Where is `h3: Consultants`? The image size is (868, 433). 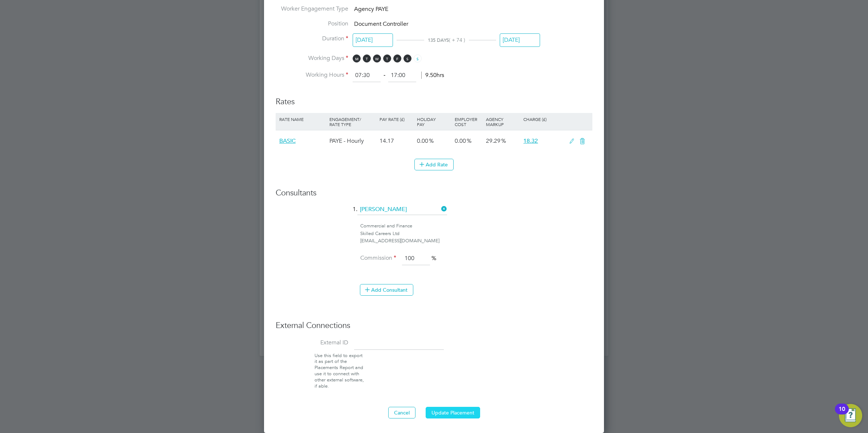
h3: Consultants is located at coordinates (434, 193).